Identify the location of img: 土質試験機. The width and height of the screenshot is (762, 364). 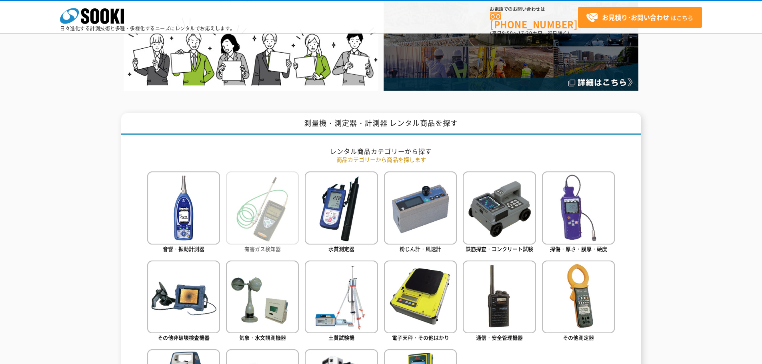
(341, 297).